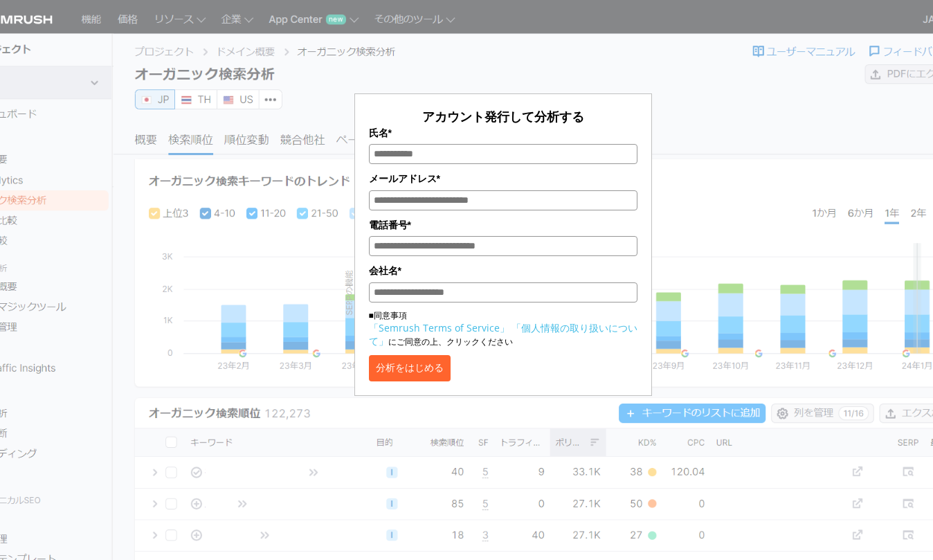 The height and width of the screenshot is (560, 933). Describe the element at coordinates (503, 334) in the screenshot. I see `a: 「個人情報の取り扱いについて」` at that location.